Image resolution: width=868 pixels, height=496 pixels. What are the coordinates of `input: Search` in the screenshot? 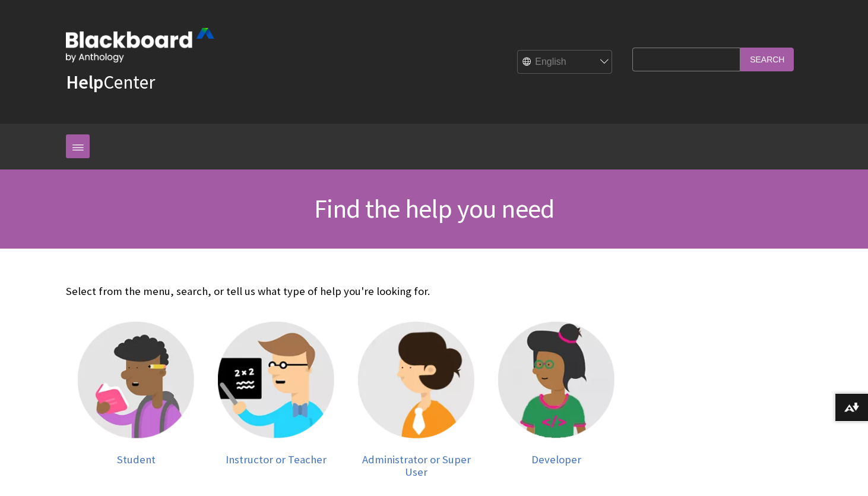 It's located at (767, 59).